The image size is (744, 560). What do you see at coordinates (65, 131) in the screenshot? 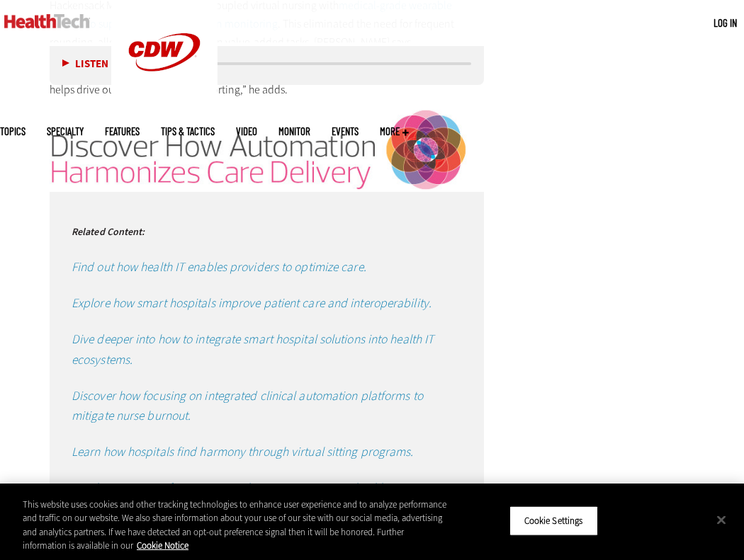
I see `span: Specialty` at bounding box center [65, 131].